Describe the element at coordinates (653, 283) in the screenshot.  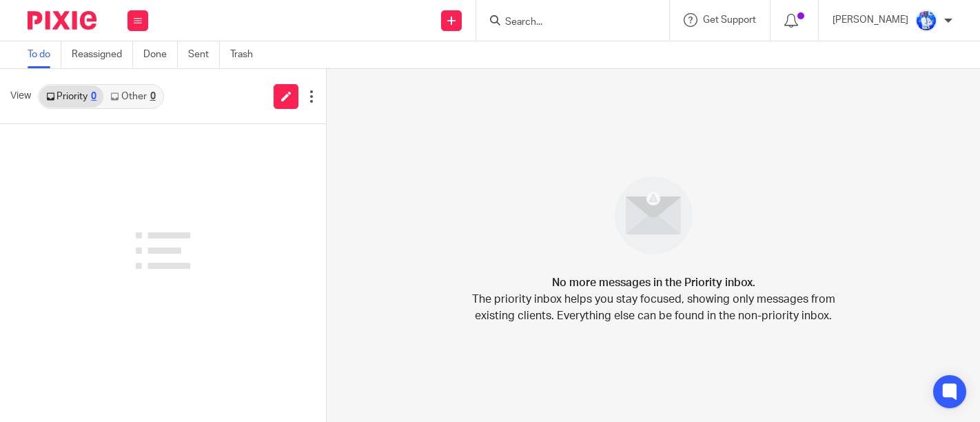
I see `h4: No more messages in the Priority inbox.` at that location.